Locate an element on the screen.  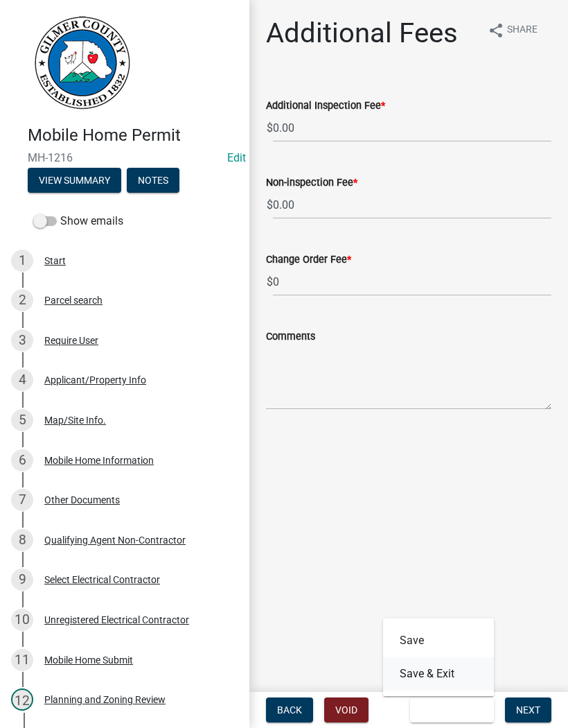
span: Back is located at coordinates (290, 710).